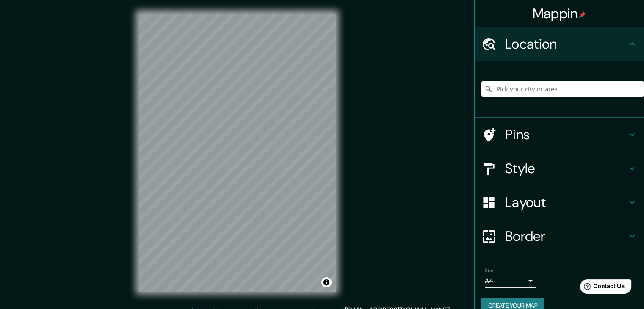 The width and height of the screenshot is (644, 309). I want to click on h4: Layout, so click(566, 203).